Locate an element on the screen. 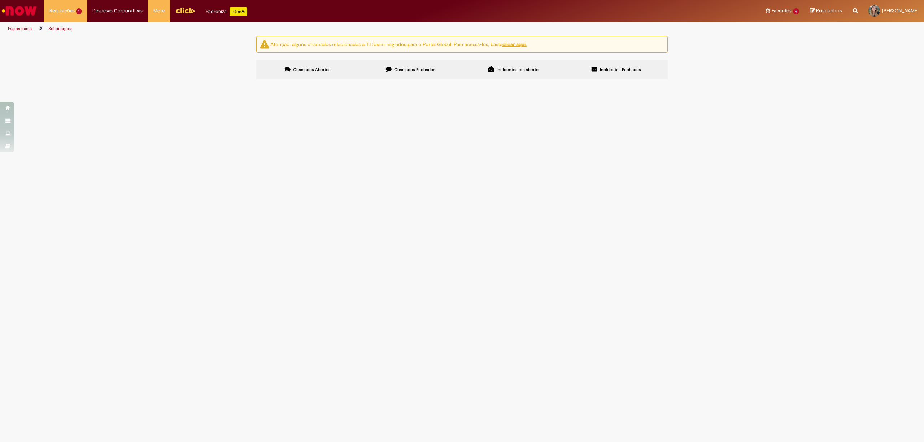 Image resolution: width=924 pixels, height=442 pixels. img: click_logo_yellow_360x200.png is located at coordinates (185, 10).